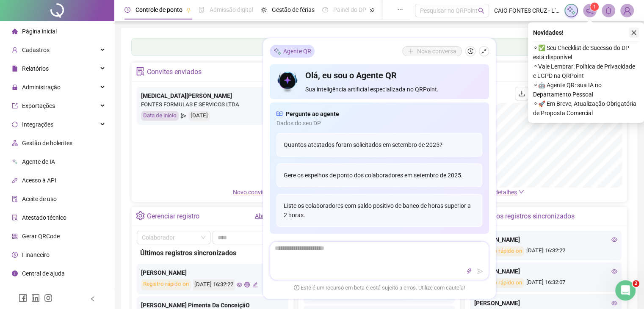 The height and width of the screenshot is (309, 644). I want to click on span: Gestão de férias, so click(293, 10).